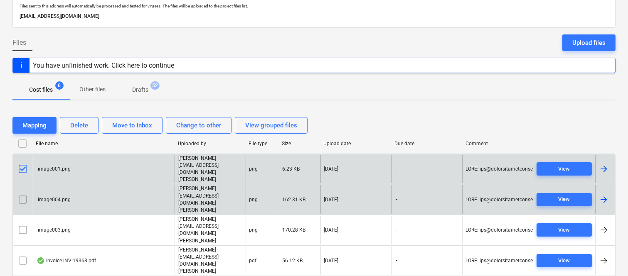  I want to click on div: Uploaded by, so click(210, 144).